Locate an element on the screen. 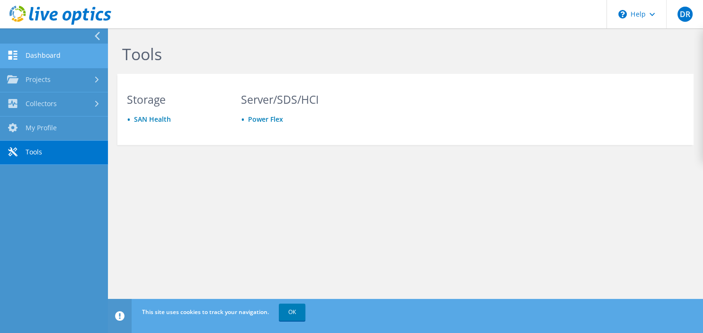  span: This site uses cookies to track your navigation. is located at coordinates (206, 312).